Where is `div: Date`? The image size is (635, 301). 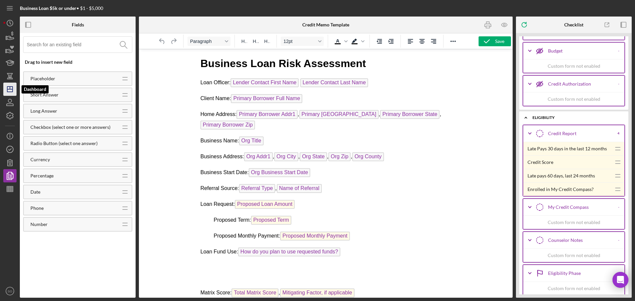
div: Date is located at coordinates (70, 192).